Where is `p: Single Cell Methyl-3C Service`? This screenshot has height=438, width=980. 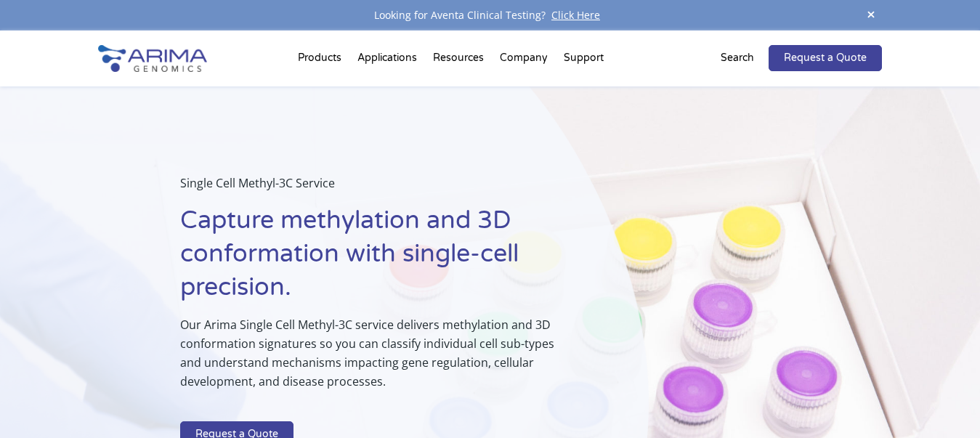 p: Single Cell Methyl-3C Service is located at coordinates (378, 189).